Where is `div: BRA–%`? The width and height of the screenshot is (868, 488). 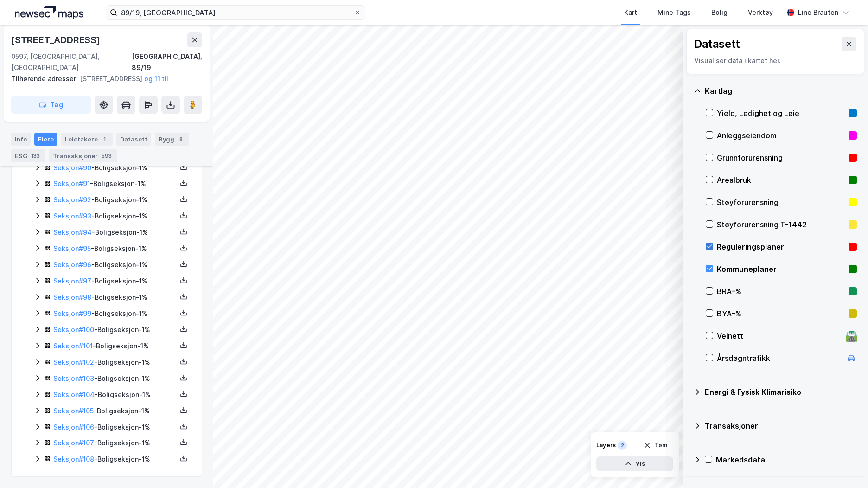
div: BRA–% is located at coordinates (781, 291).